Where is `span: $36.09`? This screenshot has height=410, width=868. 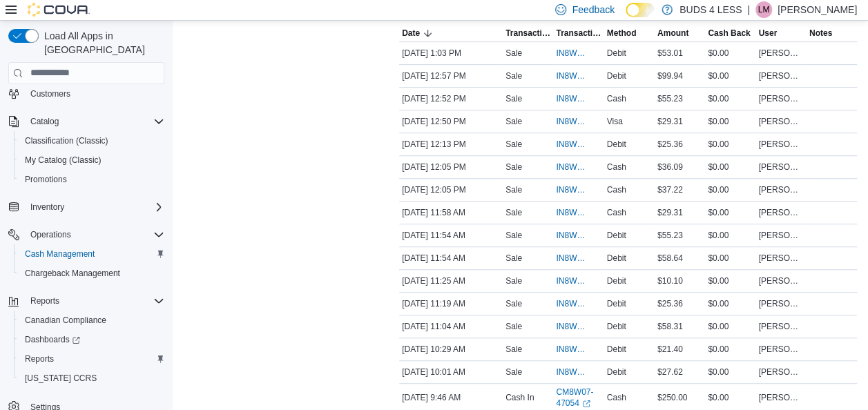 span: $36.09 is located at coordinates (670, 167).